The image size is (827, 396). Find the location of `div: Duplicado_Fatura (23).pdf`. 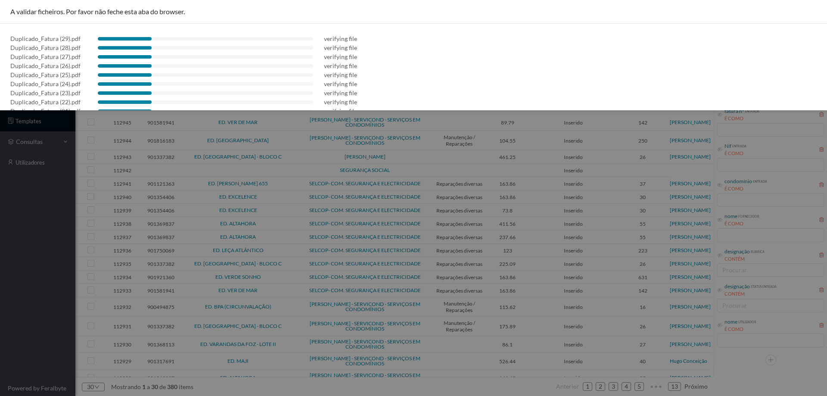

div: Duplicado_Fatura (23).pdf is located at coordinates (45, 93).